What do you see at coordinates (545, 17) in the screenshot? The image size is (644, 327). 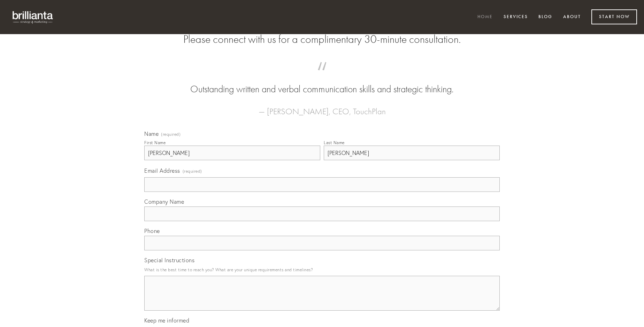 I see `a: Blog` at bounding box center [545, 17].